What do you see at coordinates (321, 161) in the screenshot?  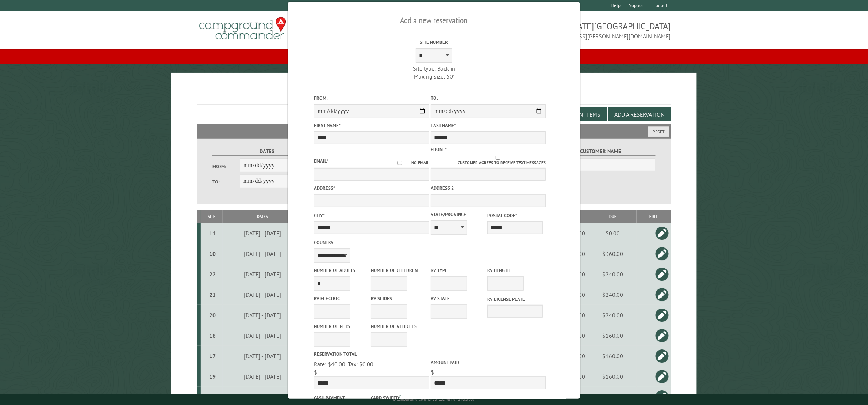 I see `label: Email` at bounding box center [321, 161].